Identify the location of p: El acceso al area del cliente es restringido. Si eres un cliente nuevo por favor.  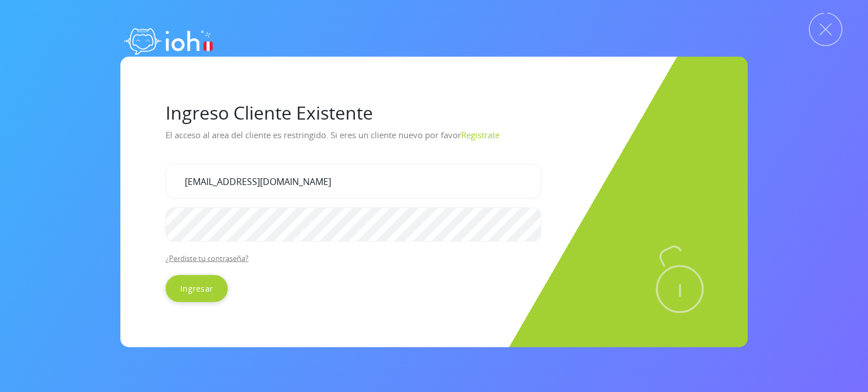
(434, 140).